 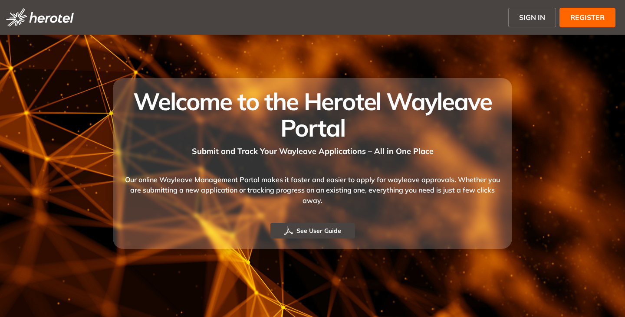 I want to click on span: REGISTER, so click(x=587, y=17).